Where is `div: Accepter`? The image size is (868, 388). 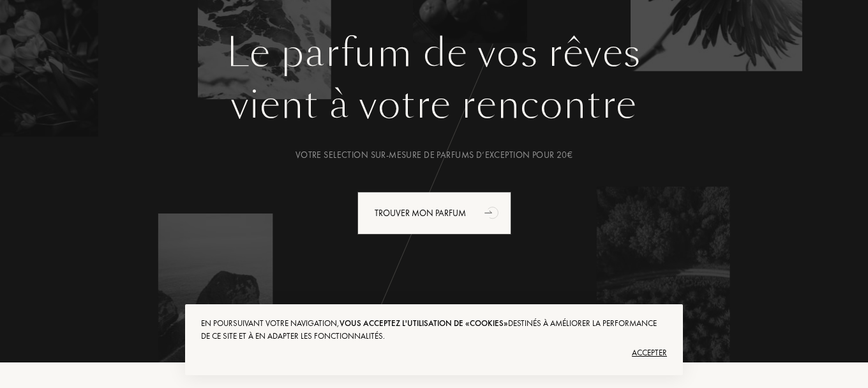
div: Accepter is located at coordinates (434, 353).